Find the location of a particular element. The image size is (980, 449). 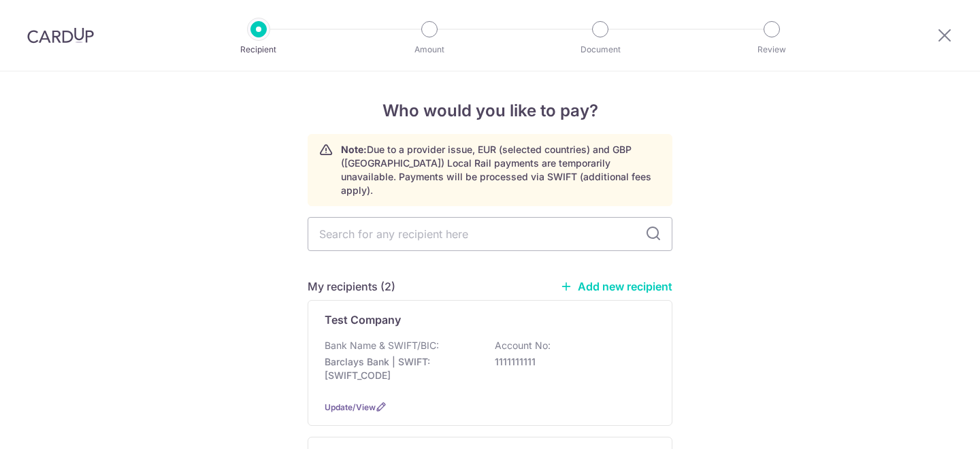

a: Add new recipient is located at coordinates (616, 286).